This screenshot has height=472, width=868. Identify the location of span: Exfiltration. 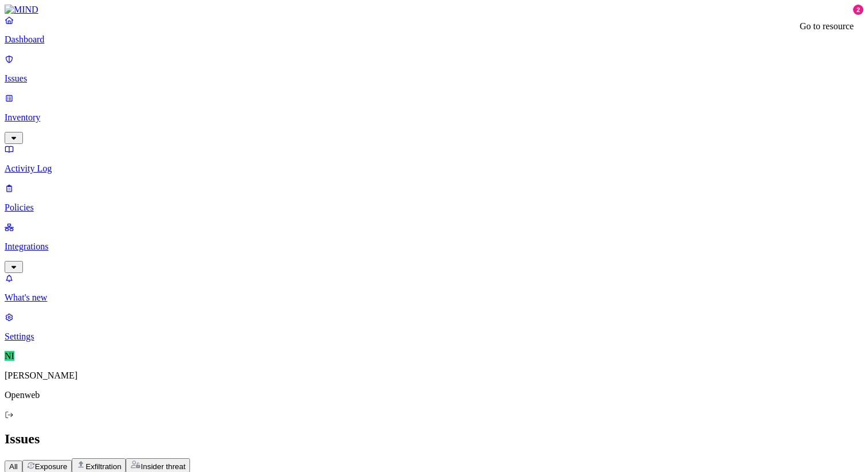
(103, 467).